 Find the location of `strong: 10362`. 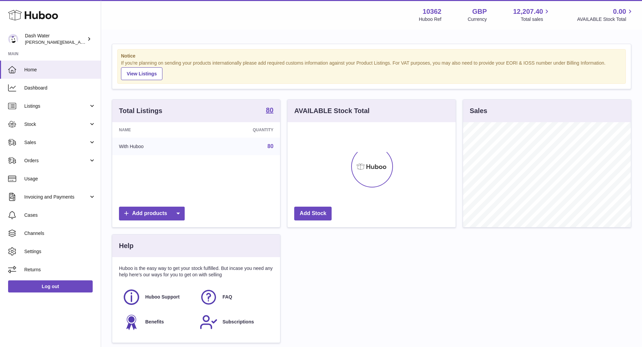

strong: 10362 is located at coordinates (432, 11).